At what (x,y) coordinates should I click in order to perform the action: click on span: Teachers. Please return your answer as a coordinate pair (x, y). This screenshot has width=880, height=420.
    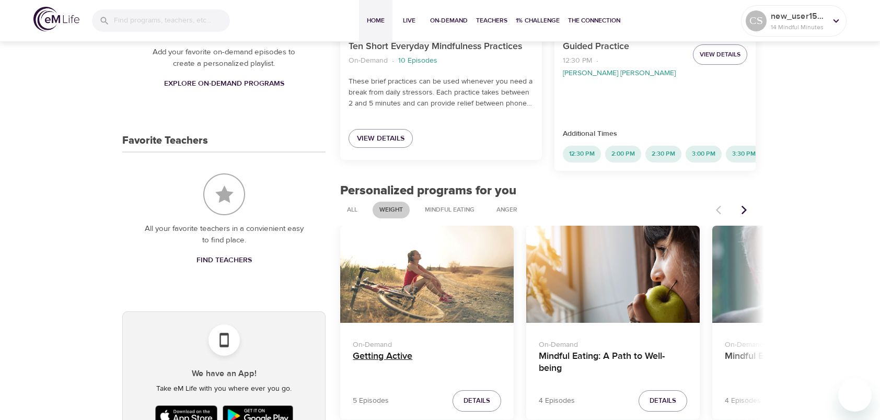
    Looking at the image, I should click on (492, 20).